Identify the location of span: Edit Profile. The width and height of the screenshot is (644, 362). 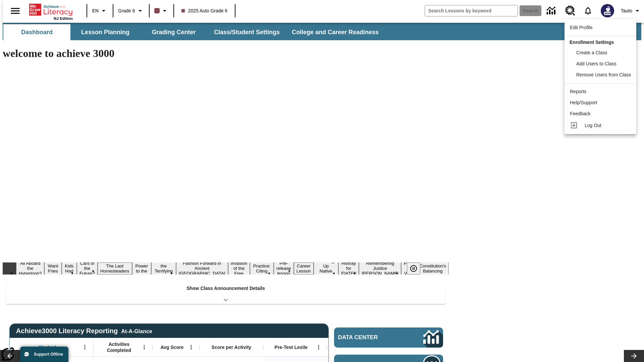
(581, 27).